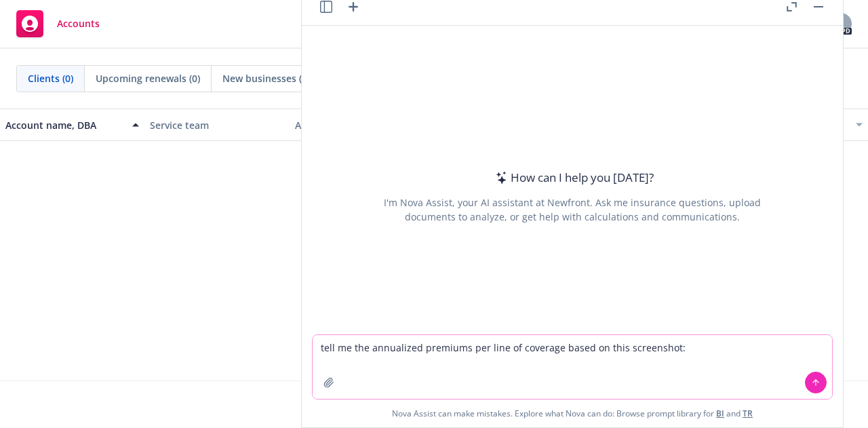 The height and width of the screenshot is (428, 868). What do you see at coordinates (572, 413) in the screenshot?
I see `span: Nova Assist can make mistakes. Explore what Nova can do: Browse prompt library for and` at bounding box center [572, 413].